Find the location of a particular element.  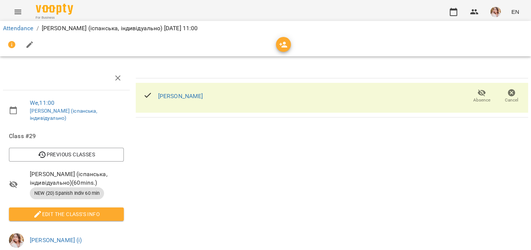

img: Voopty Logo is located at coordinates (54, 9).